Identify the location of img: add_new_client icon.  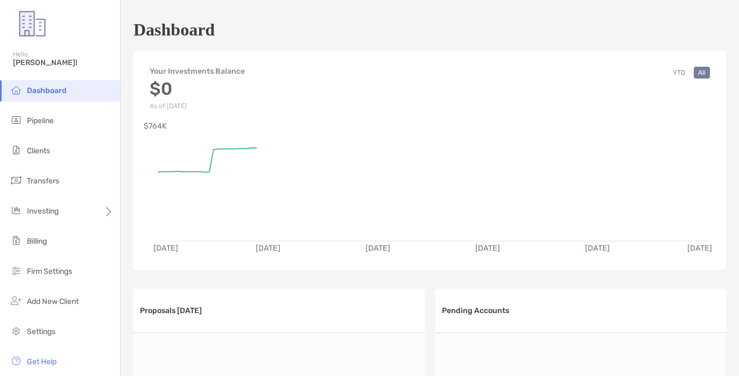
(16, 301).